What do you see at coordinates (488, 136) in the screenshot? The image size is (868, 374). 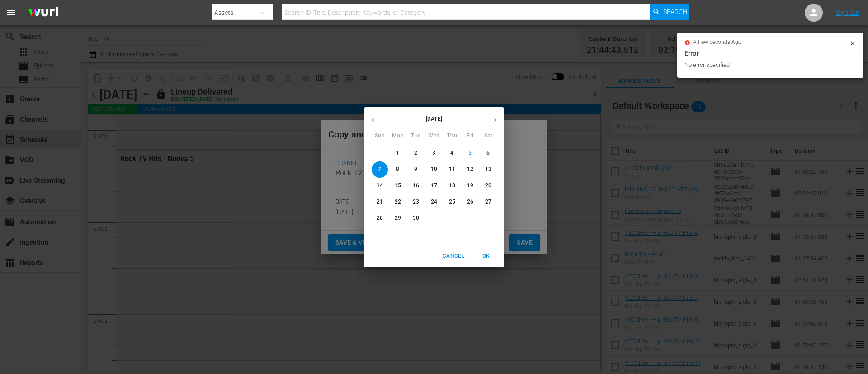 I see `span: Sat` at bounding box center [488, 136].